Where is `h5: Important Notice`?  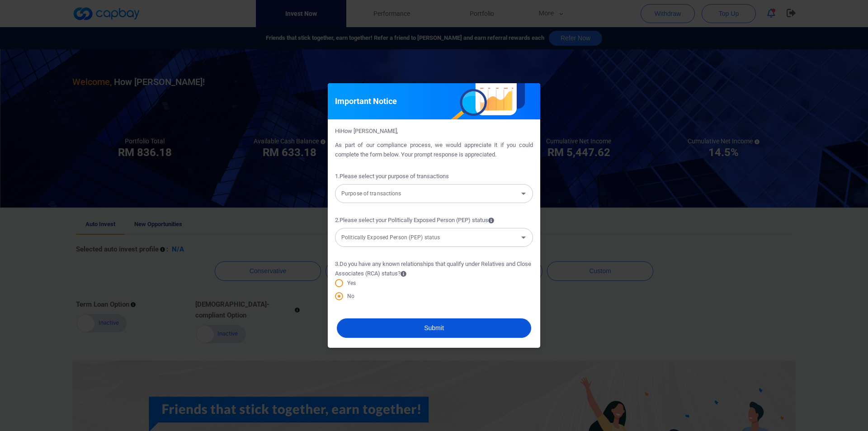
h5: Important Notice is located at coordinates (366, 102).